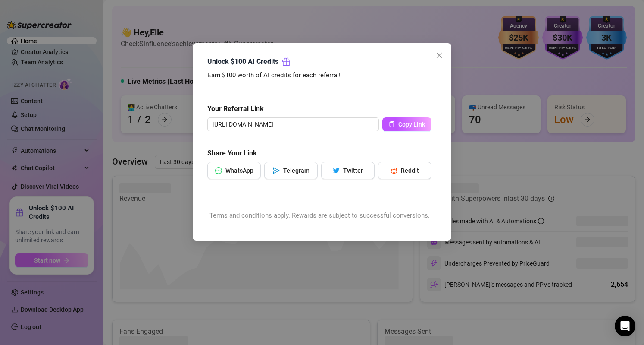  Describe the element at coordinates (411, 124) in the screenshot. I see `span: Copy Link` at that location.